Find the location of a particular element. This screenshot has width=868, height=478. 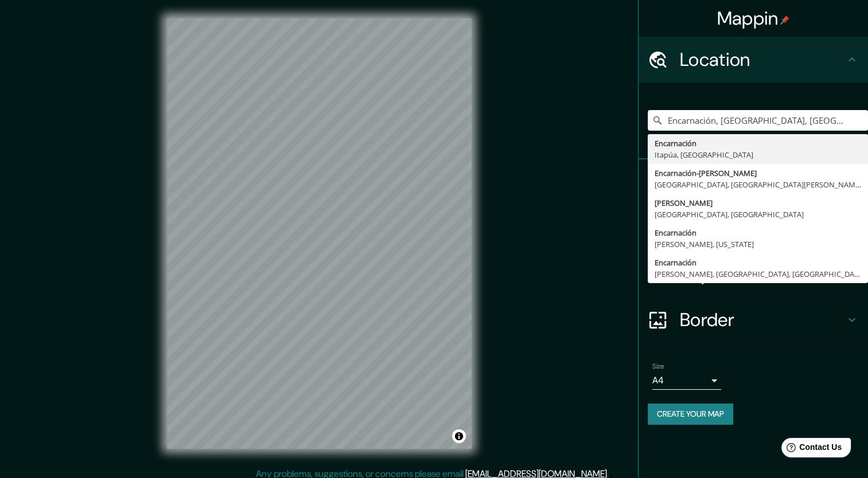

label: Size is located at coordinates (658, 366).